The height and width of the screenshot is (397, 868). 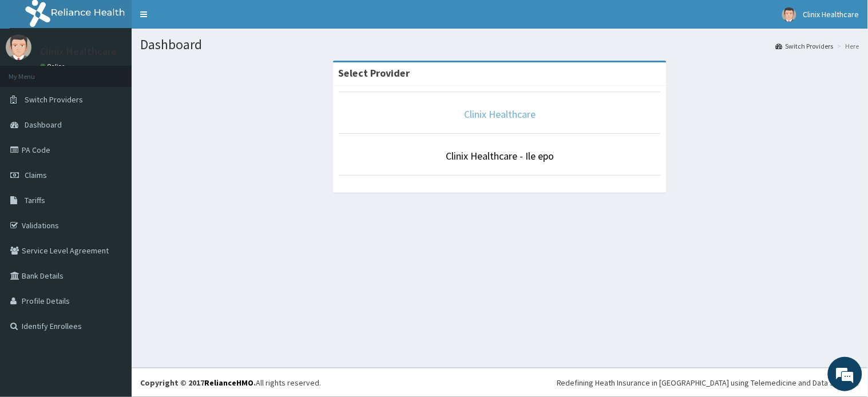 I want to click on span: Switch Providers, so click(x=54, y=100).